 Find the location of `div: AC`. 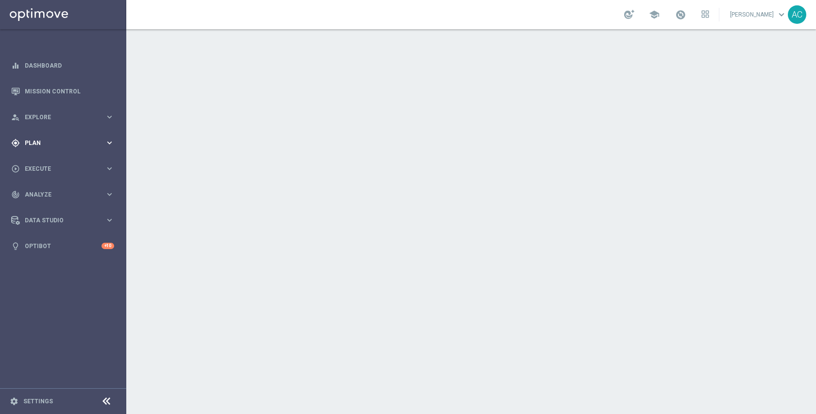

div: AC is located at coordinates (797, 15).